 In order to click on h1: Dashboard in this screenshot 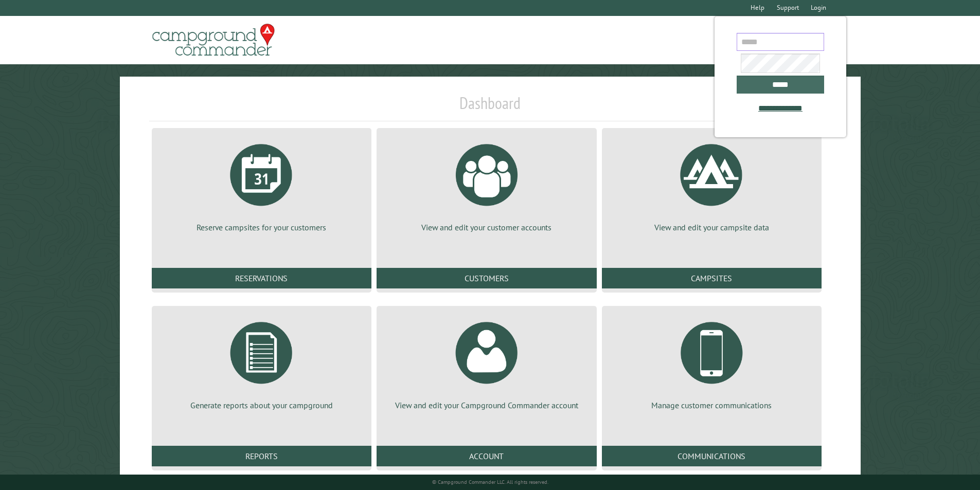, I will do `click(490, 107)`.